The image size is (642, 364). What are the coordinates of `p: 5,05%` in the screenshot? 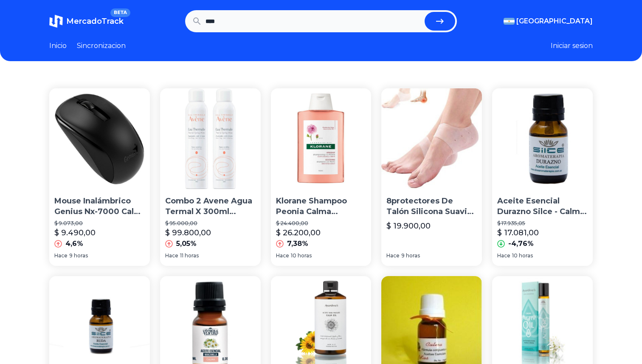 It's located at (186, 244).